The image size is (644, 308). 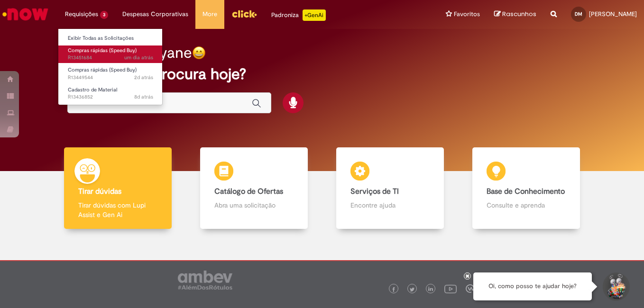 I want to click on p: Consulte e aprenda, so click(x=527, y=205).